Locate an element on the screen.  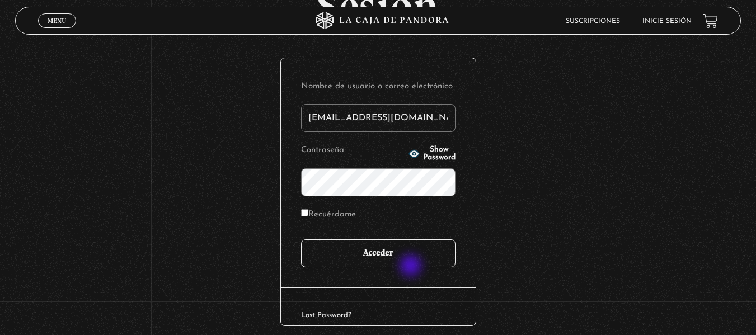
label: Recuérdame is located at coordinates (329, 215).